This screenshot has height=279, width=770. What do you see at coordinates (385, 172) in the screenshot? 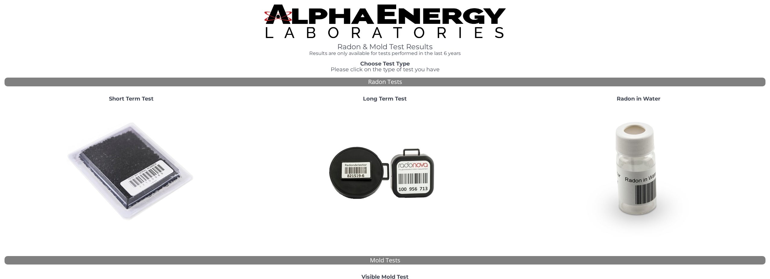
I see `img: Radtrak2vsRadtrak3.jpg` at bounding box center [385, 172].